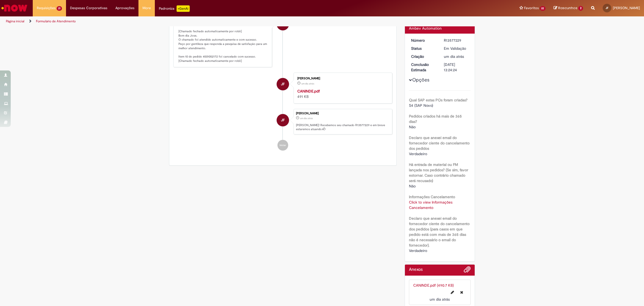  What do you see at coordinates (223, 46) in the screenshot?
I see `p: [Chamado fechado automaticamente por robô] Bom dia Jose, O chamado foi atendido automaticamente e...` at bounding box center [223, 46].